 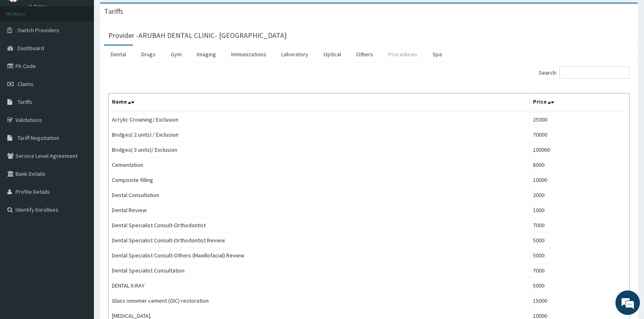 I want to click on textarea: Type your message and hit 'Enter', so click(x=80, y=238).